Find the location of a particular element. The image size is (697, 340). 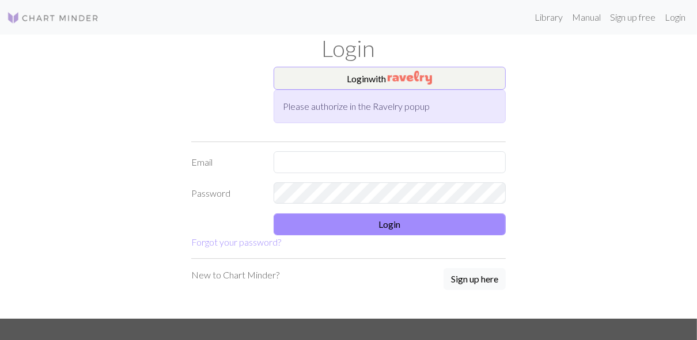

img: Ravelry is located at coordinates (409, 78).